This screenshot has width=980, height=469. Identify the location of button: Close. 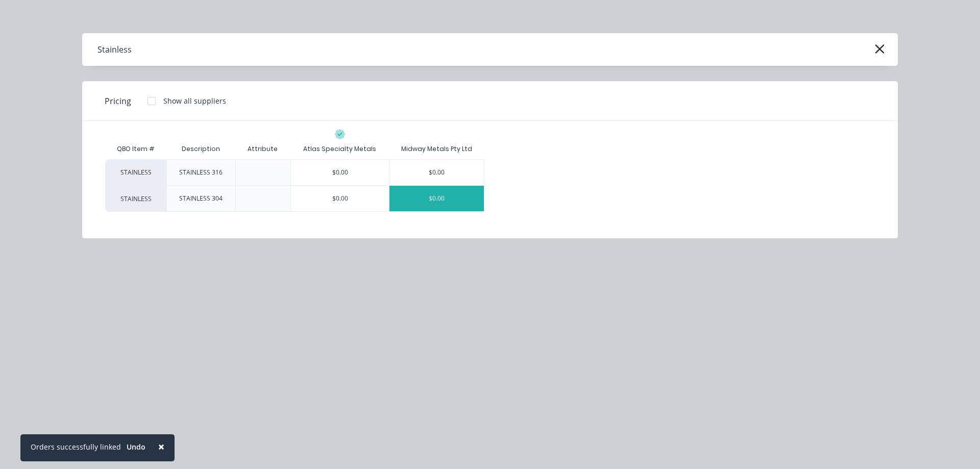
(162, 447).